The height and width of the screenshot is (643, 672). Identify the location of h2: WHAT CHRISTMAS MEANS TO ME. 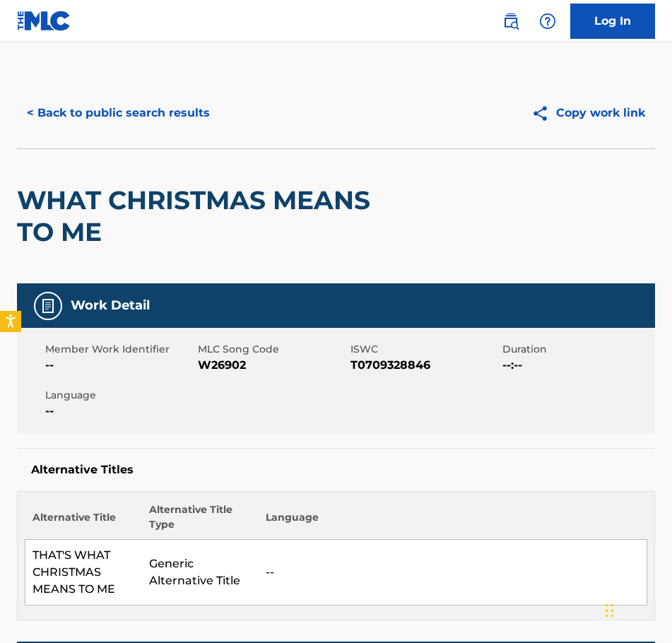
(208, 216).